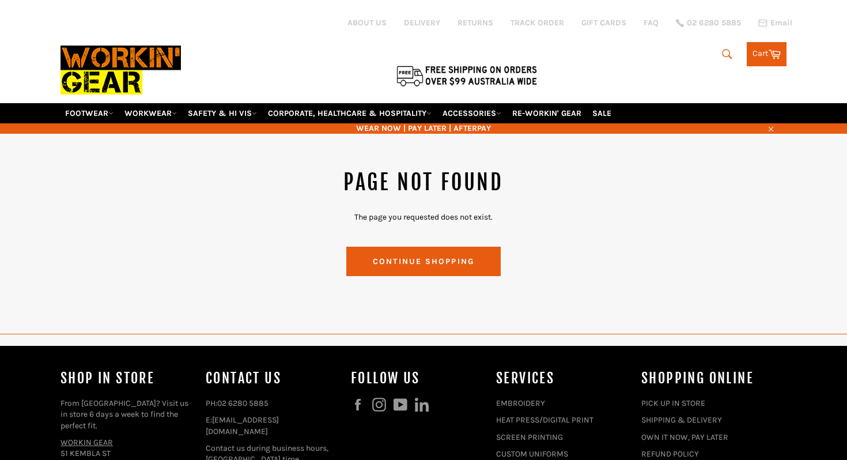 The image size is (847, 460). What do you see at coordinates (350, 113) in the screenshot?
I see `a: CORPORATE, HEALTHCARE & HOSPITALITY` at bounding box center [350, 113].